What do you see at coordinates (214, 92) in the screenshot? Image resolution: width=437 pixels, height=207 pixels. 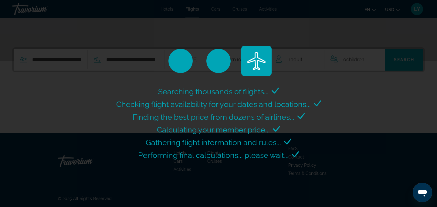 I see `span: Searching thousands of flights...` at bounding box center [214, 92].